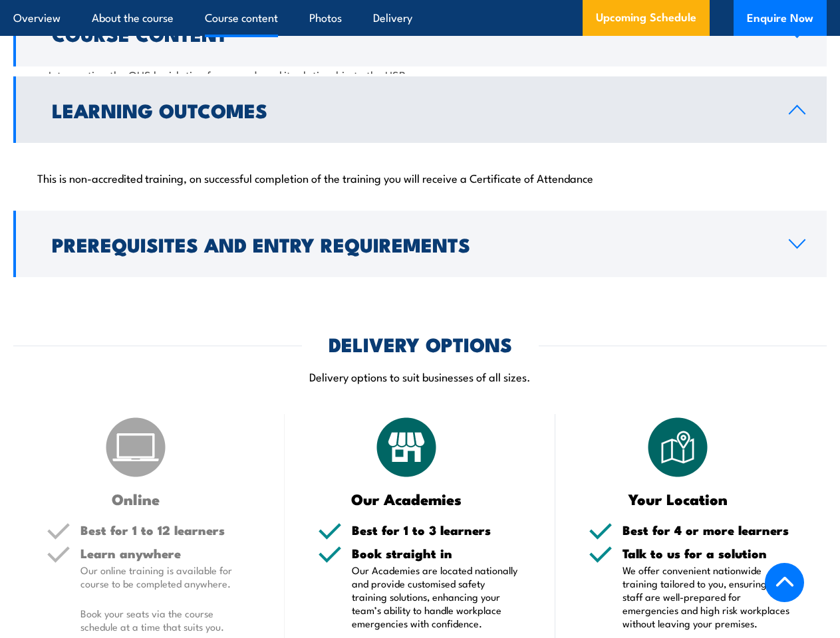 This screenshot has height=638, width=840. Describe the element at coordinates (678, 498) in the screenshot. I see `h3: Your Location` at that location.